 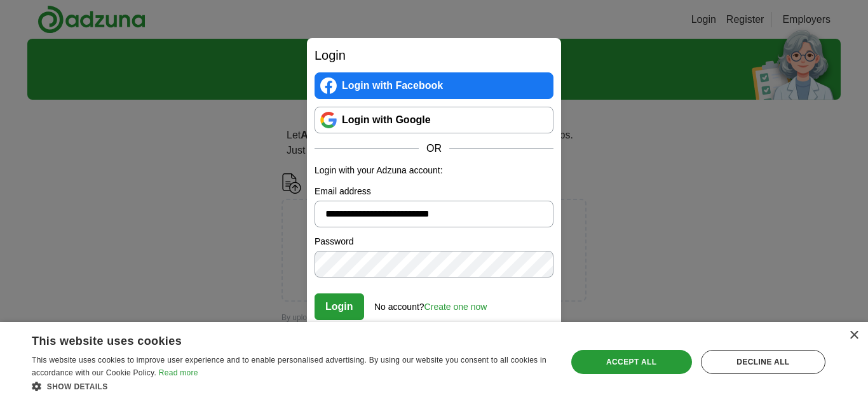 What do you see at coordinates (430, 303) in the screenshot?
I see `div: No account?` at bounding box center [430, 303].